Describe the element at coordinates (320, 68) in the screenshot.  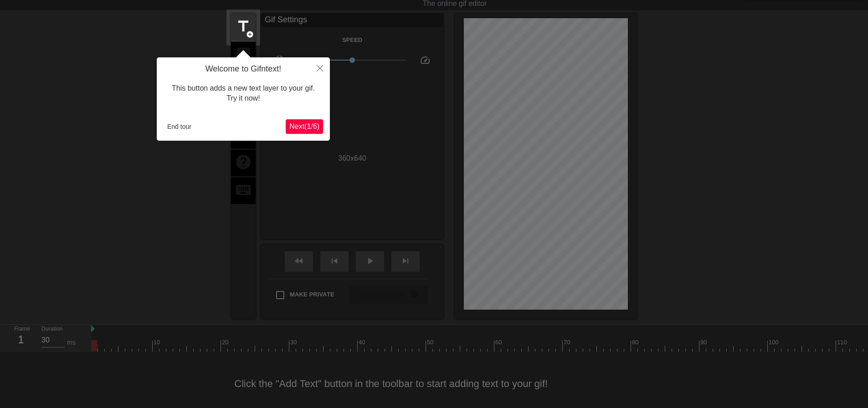
I see `button: Close` at that location.